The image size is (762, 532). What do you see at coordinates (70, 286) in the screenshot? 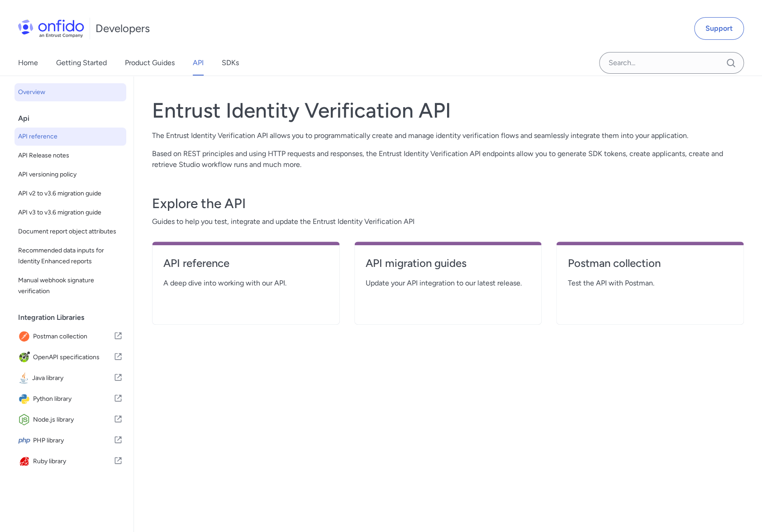
I see `a: Manual webhook signature verification` at bounding box center [70, 286].